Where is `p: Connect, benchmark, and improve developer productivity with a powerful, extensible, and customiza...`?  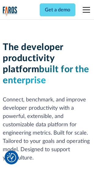
p: Connect, benchmark, and improve developer productivity with a powerful, extensible, and customiza... is located at coordinates (47, 129).